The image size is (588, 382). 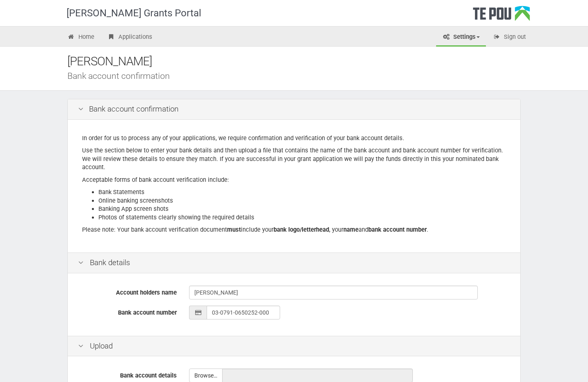 What do you see at coordinates (351, 230) in the screenshot?
I see `b: name` at bounding box center [351, 230].